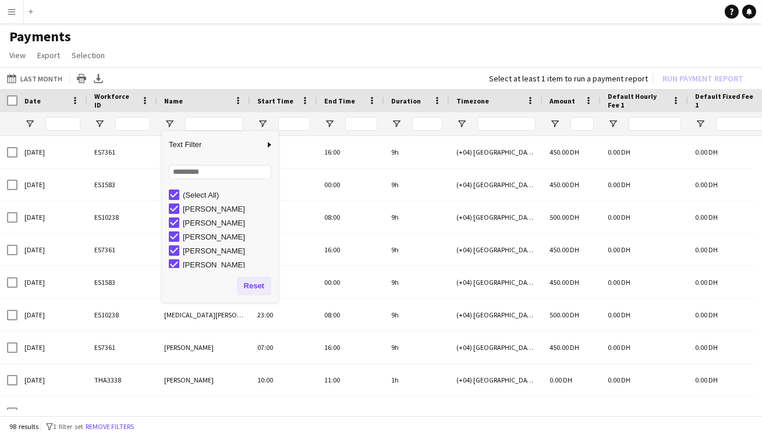 This screenshot has width=762, height=436. What do you see at coordinates (473, 101) in the screenshot?
I see `span: Timezone` at bounding box center [473, 101].